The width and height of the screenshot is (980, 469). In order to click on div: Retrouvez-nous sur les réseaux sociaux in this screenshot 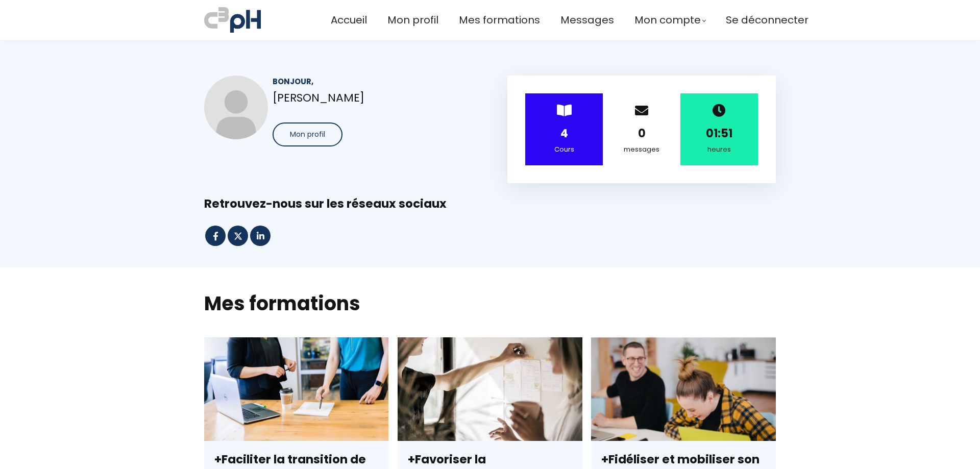, I will do `click(490, 204)`.